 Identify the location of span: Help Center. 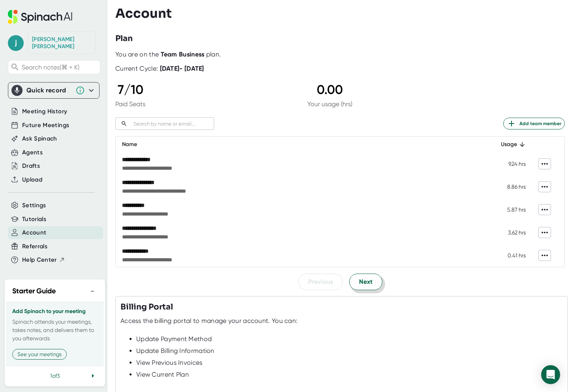
(40, 260).